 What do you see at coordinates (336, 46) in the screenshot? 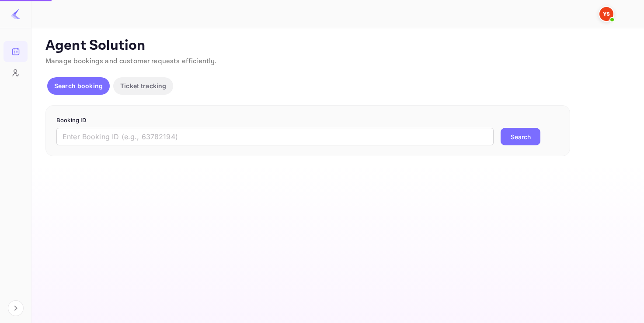
I see `p: Agent Solution` at bounding box center [336, 46].